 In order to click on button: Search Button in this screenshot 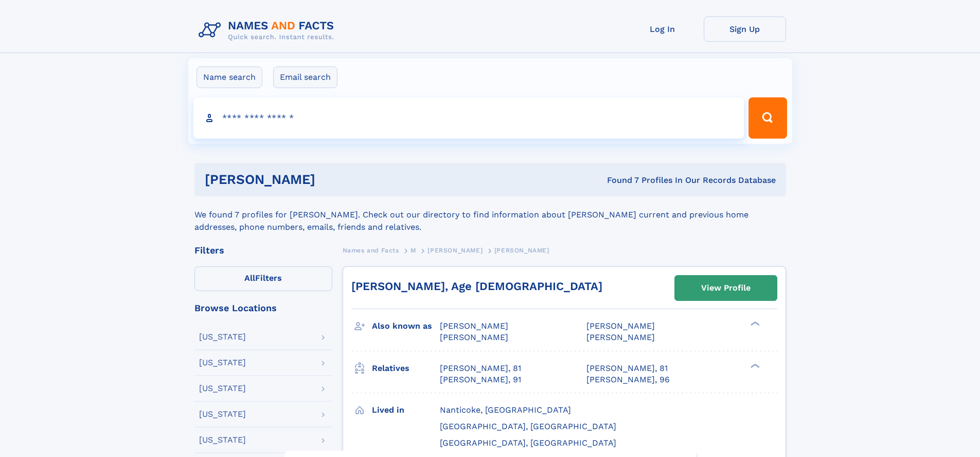, I will do `click(768, 118)`.